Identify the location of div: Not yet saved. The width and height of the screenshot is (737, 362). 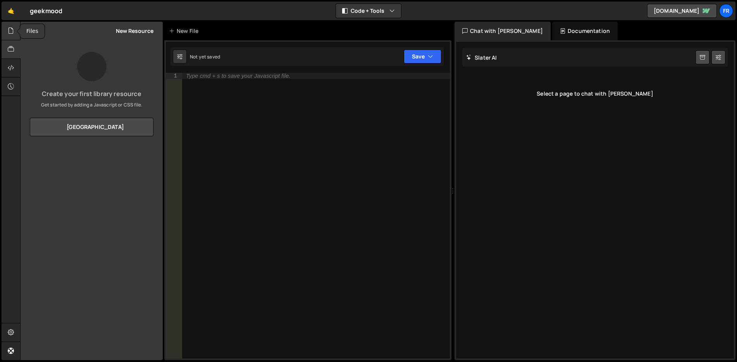
(205, 57).